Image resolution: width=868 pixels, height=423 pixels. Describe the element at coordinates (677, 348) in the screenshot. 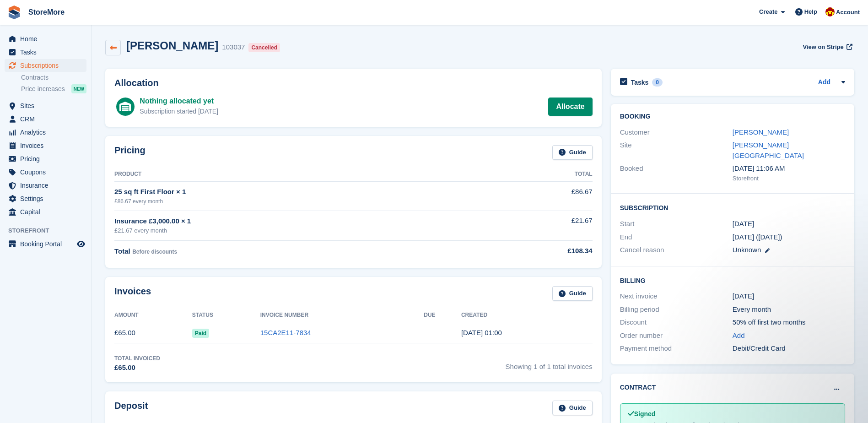

I see `div: Payment method` at that location.